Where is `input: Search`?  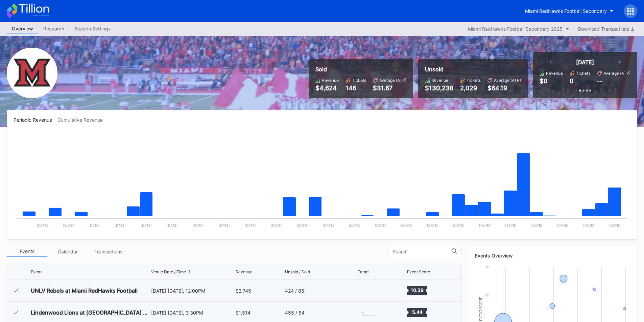
input: Search is located at coordinates (422, 252).